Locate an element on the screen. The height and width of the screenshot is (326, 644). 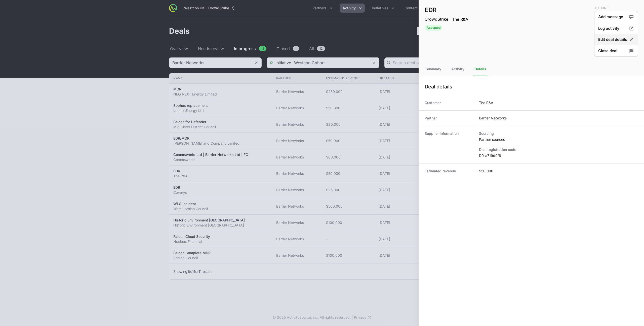
dt: Customer is located at coordinates (449, 103).